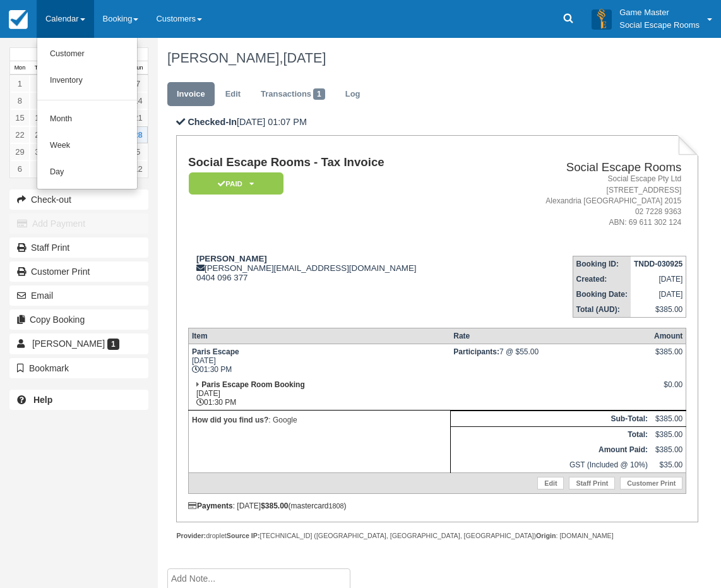 The width and height of the screenshot is (721, 588). I want to click on th: Created:, so click(602, 279).